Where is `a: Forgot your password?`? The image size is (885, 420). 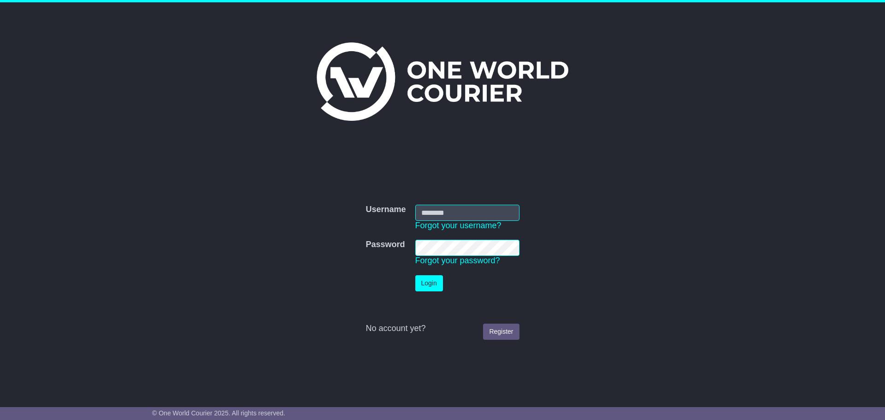
a: Forgot your password? is located at coordinates (458, 260).